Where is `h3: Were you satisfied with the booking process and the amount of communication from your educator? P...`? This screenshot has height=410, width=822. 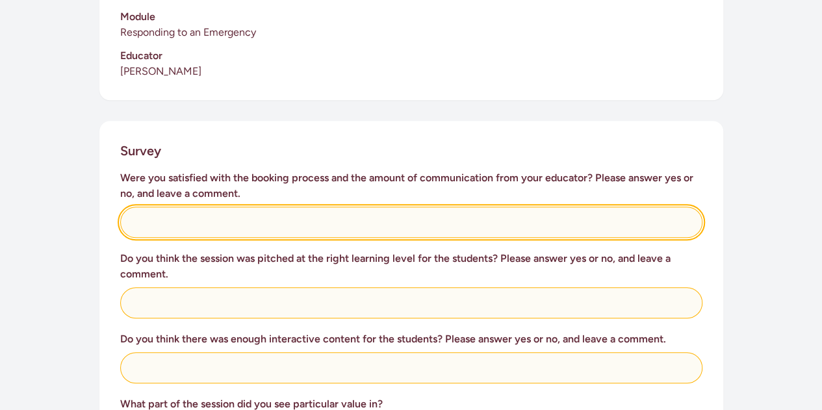
h3: Were you satisfied with the booking process and the amount of communication from your educator? P... is located at coordinates (411, 186).